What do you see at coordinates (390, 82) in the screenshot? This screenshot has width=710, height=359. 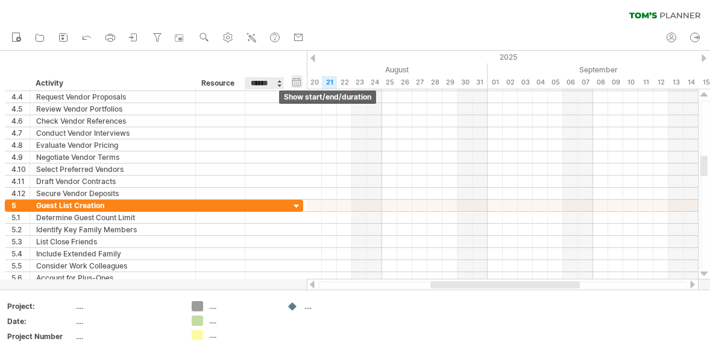 I see `div: Monday, 25 August 2025` at bounding box center [390, 82].